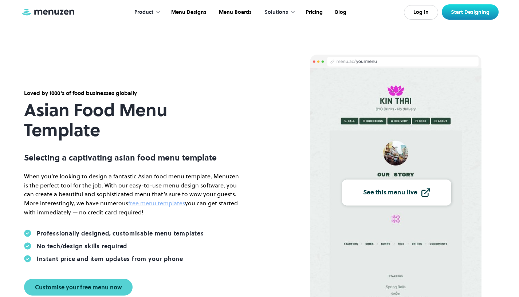 The image size is (519, 297). What do you see at coordinates (120, 234) in the screenshot?
I see `div: Professionally designed, customisable menu templates` at bounding box center [120, 234].